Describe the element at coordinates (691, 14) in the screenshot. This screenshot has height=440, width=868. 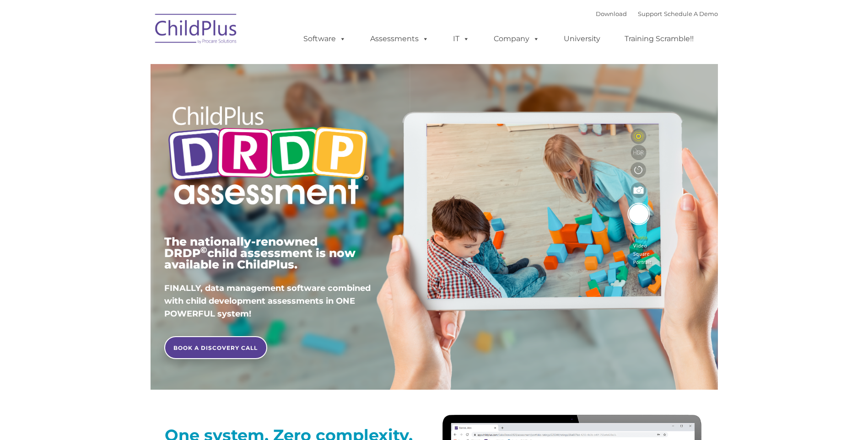
I see `a: Schedule A Demo` at that location.